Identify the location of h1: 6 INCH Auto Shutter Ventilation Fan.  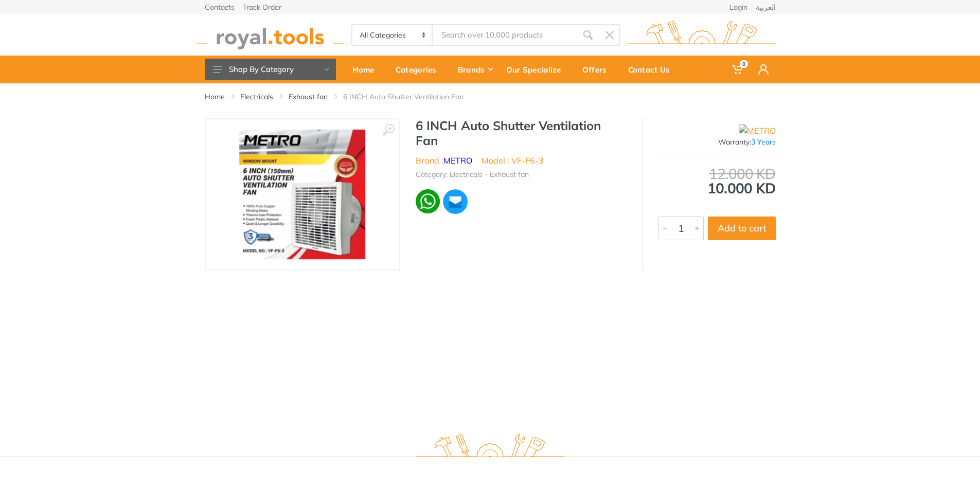
(521, 133).